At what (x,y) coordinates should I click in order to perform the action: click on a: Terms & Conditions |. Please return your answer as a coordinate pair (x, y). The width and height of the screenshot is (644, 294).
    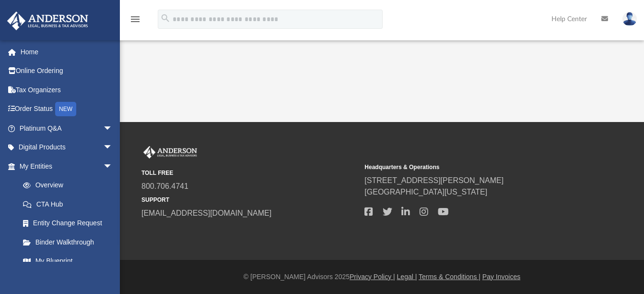
    Looking at the image, I should click on (449, 276).